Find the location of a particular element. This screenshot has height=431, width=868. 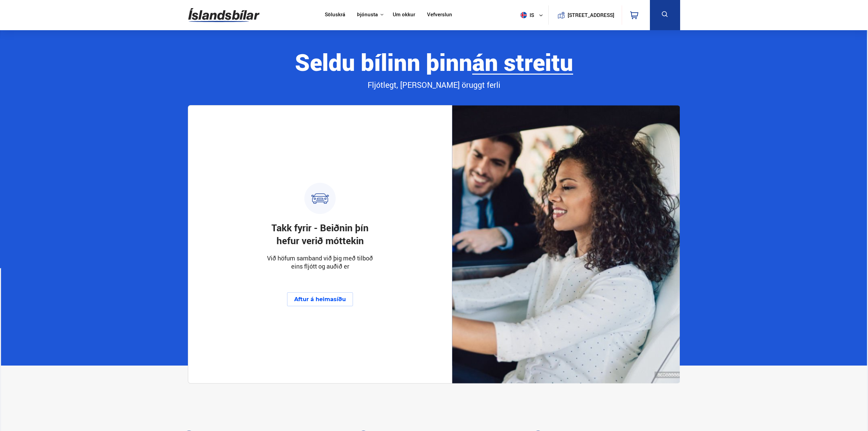

div: Seldu bílinn þinn is located at coordinates (434, 62).